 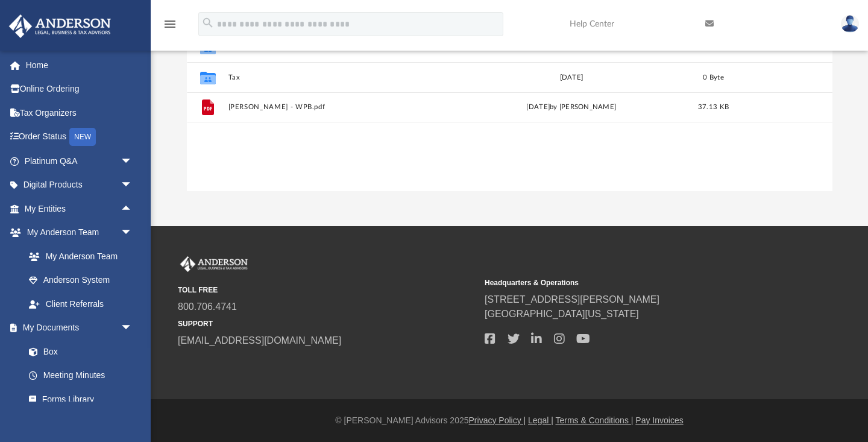 What do you see at coordinates (81, 375) in the screenshot?
I see `a: Meeting Minutes` at bounding box center [81, 375].